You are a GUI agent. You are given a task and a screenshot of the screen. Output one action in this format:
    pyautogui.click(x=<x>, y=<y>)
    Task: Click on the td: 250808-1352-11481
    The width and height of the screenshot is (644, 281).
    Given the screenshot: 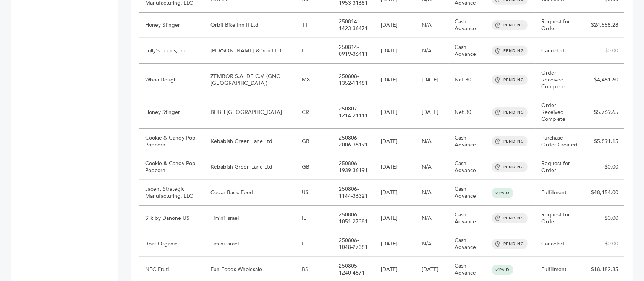 What is the action you would take?
    pyautogui.click(x=354, y=80)
    